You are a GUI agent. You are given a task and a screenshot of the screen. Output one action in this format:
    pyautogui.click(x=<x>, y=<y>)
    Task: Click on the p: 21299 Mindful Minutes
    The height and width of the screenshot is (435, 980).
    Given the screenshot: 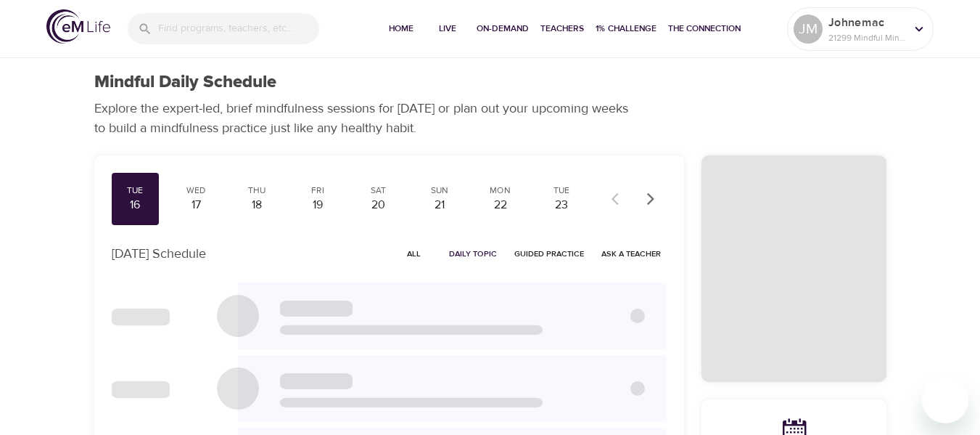 What is the action you would take?
    pyautogui.click(x=867, y=37)
    